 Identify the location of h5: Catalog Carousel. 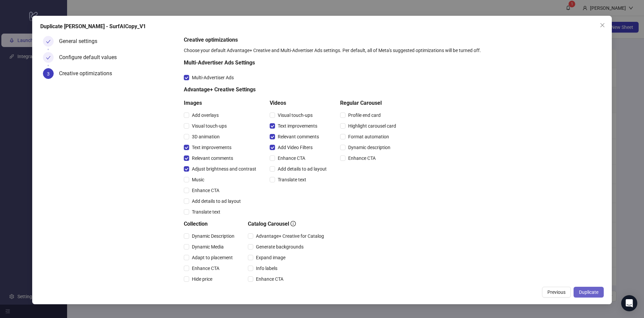
(287, 224).